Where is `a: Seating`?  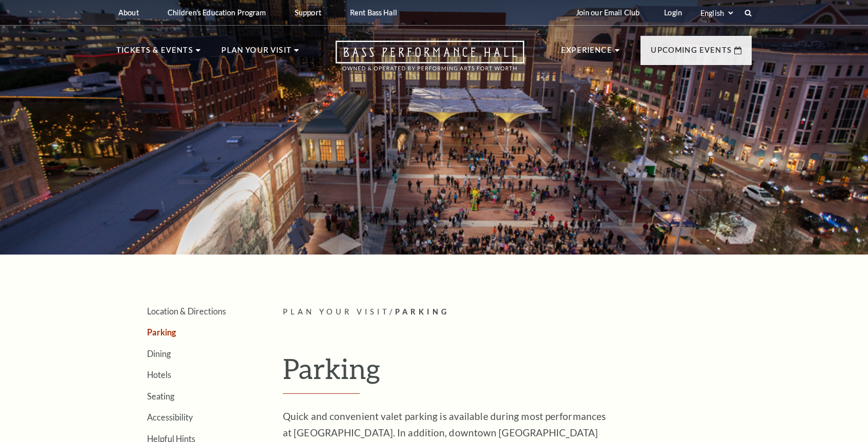
a: Seating is located at coordinates (161, 396).